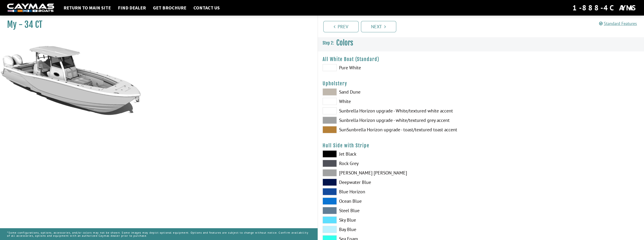  I want to click on a: Prev, so click(341, 27).